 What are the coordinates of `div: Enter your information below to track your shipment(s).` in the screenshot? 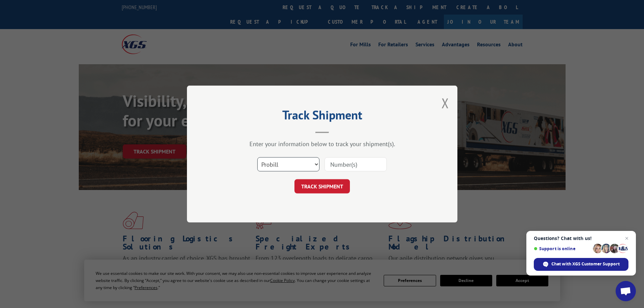 It's located at (322, 143).